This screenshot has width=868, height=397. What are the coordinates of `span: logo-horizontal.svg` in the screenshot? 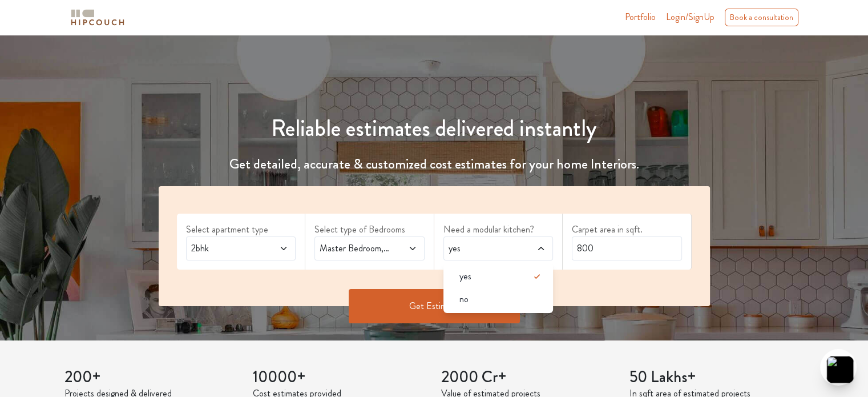 It's located at (97, 18).